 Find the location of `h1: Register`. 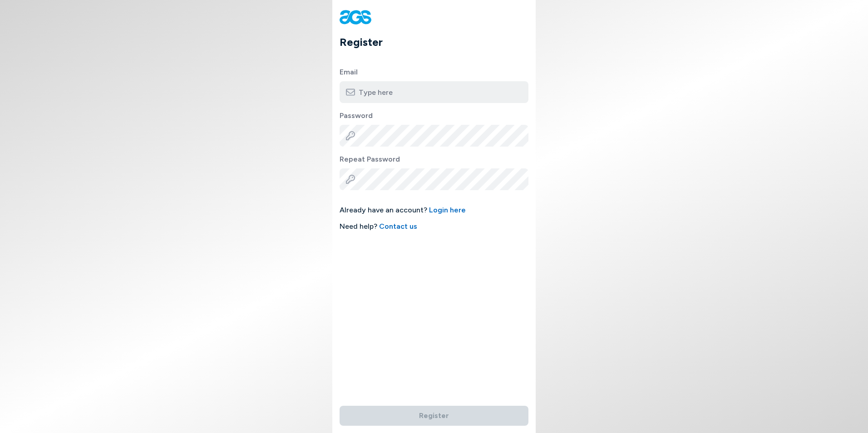

h1: Register is located at coordinates (437, 42).